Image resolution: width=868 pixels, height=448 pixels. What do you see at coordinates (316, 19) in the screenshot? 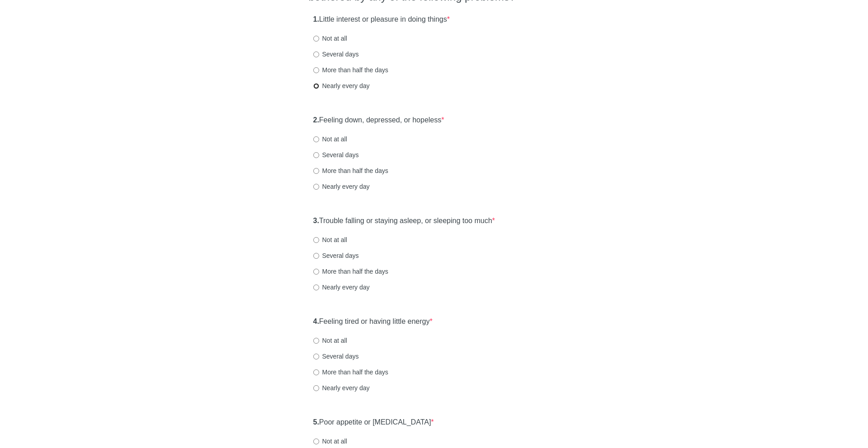
I see `strong: 1.` at bounding box center [316, 19].